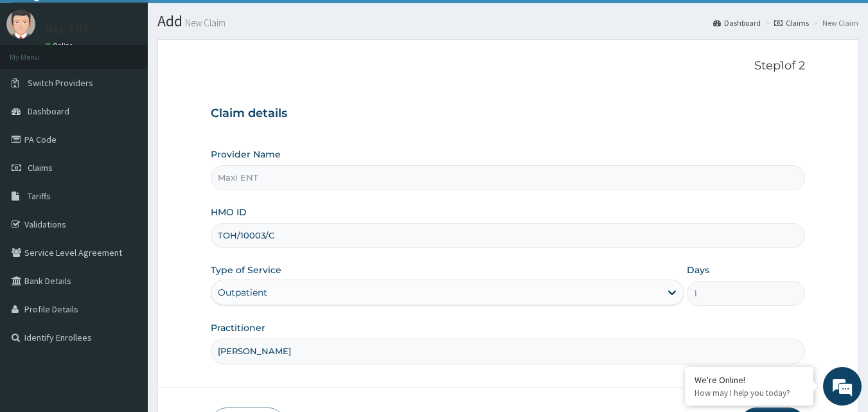 The width and height of the screenshot is (868, 412). I want to click on img: User Image, so click(21, 24).